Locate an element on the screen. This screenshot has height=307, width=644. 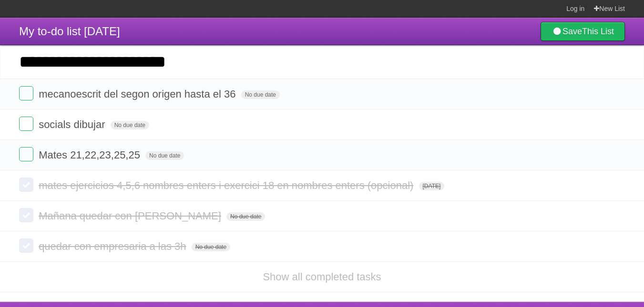
span: socials dibujar is located at coordinates (73, 124).